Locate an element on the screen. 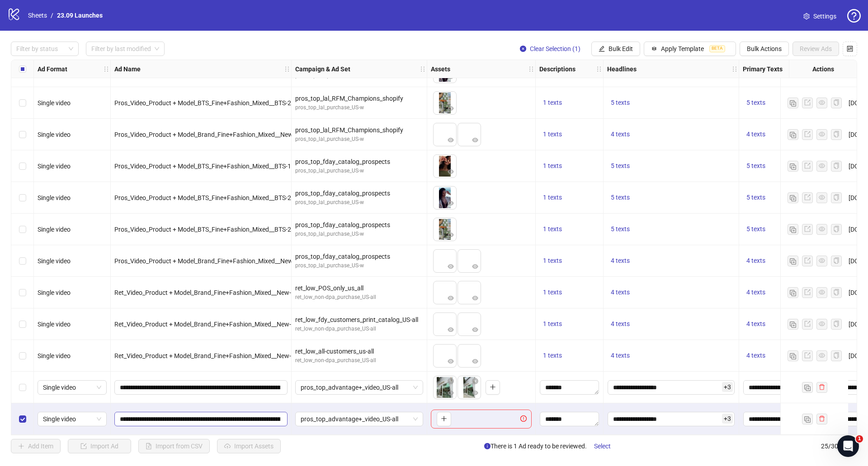  div: Resize Descriptions column is located at coordinates (602, 68).